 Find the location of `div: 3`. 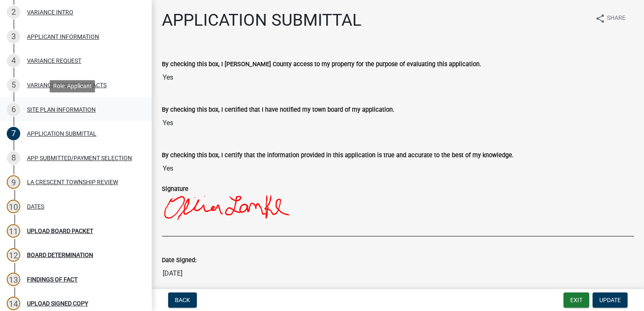

div: 3 is located at coordinates (14, 37).